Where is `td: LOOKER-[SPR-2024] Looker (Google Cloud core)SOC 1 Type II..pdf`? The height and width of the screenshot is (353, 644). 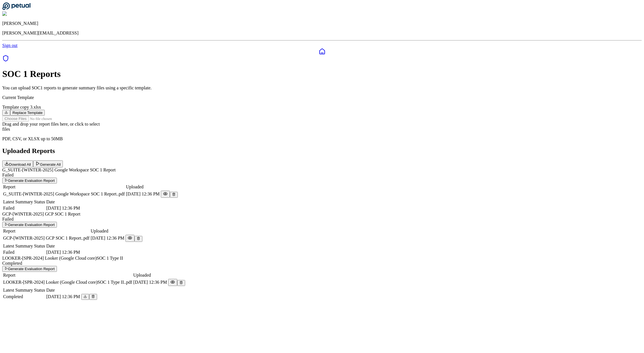 td: LOOKER-[SPR-2024] Looker (Google Cloud core)SOC 1 Type II..pdf is located at coordinates (68, 282).